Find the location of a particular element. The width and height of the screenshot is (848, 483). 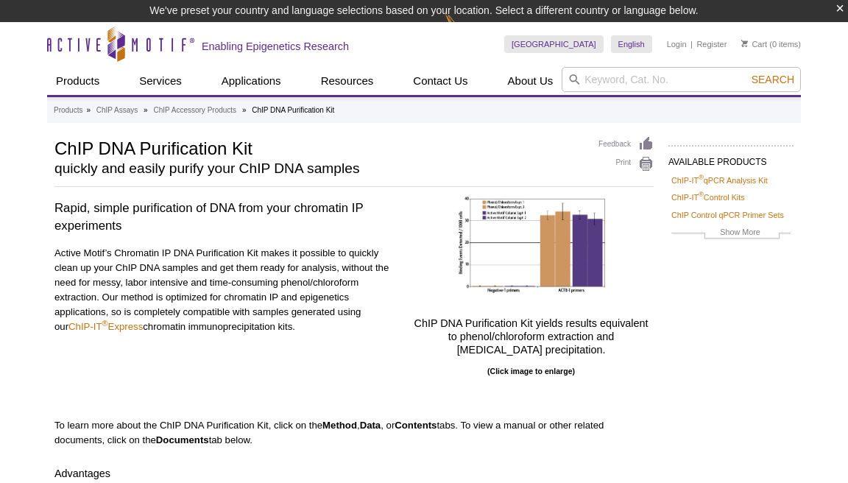

b: (Click image to enlarge) is located at coordinates (531, 371).